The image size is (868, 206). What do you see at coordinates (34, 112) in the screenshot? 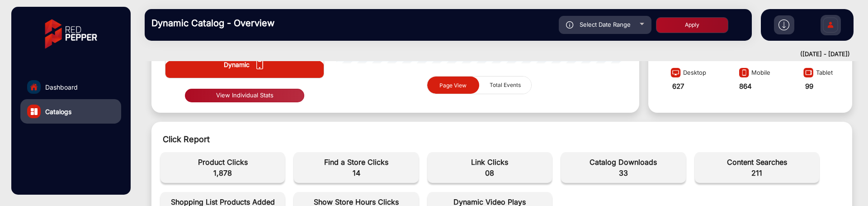
I see `img: catalog` at bounding box center [34, 112].